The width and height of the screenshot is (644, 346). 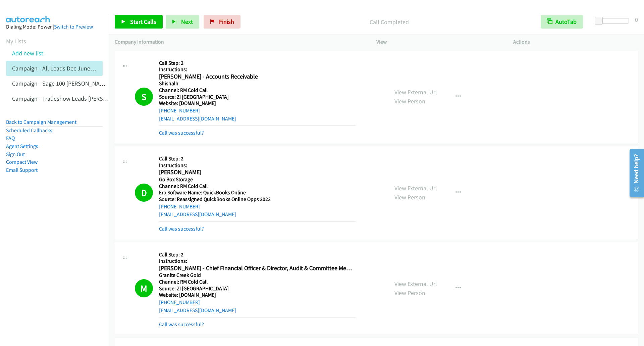 What do you see at coordinates (439, 42) in the screenshot?
I see `p: View` at bounding box center [439, 42].